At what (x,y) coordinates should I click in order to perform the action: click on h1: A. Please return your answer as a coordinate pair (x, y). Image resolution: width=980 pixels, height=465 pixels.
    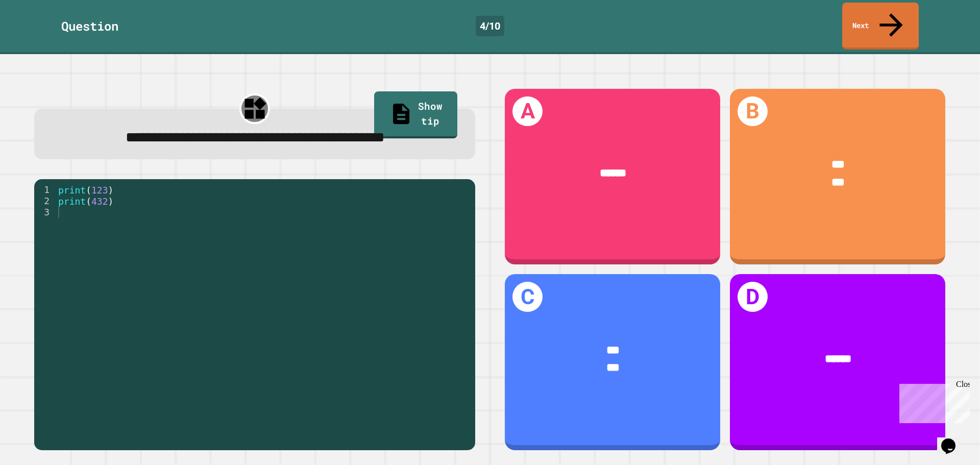
    Looking at the image, I should click on (527, 111).